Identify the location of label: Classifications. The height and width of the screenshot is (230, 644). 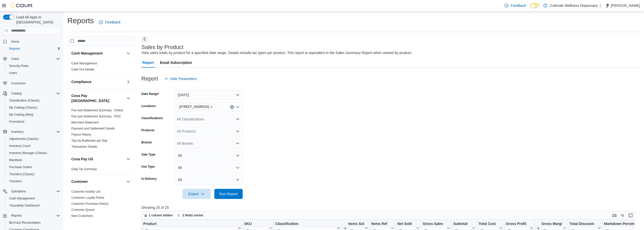
(152, 119).